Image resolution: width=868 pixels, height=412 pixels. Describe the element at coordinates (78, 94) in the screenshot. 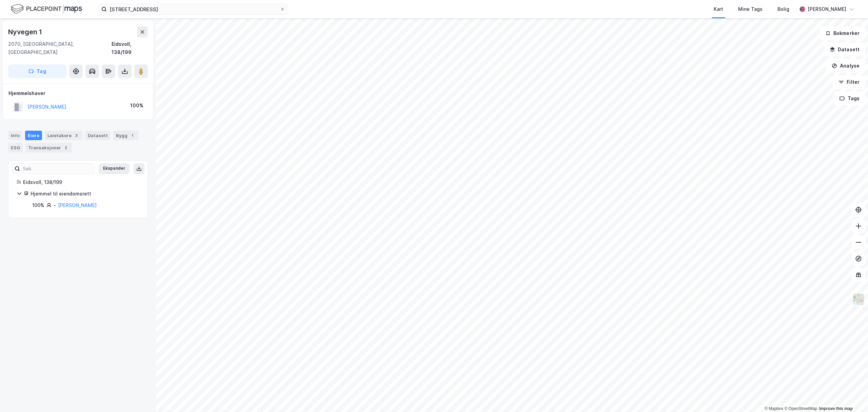

I see `div: Hjemmelshaver` at that location.